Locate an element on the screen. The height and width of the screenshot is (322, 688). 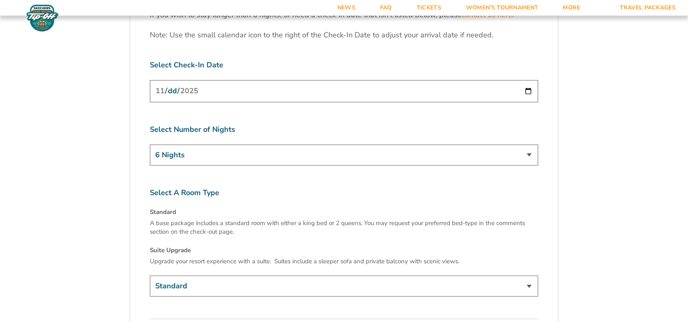
p: Upgrade your resort experience with a suite. Suites include a sleeper sofa and private balcony wi... is located at coordinates (344, 261).